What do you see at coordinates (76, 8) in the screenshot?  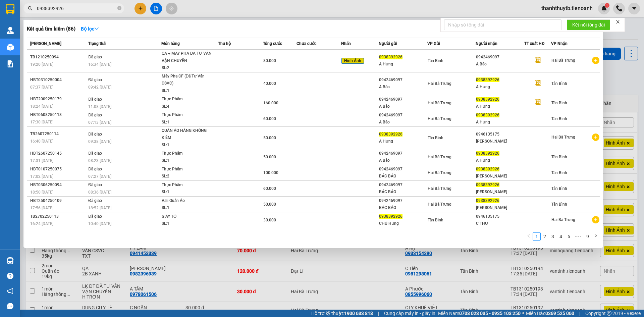 I see `input: Tìm tên, số ĐT hoặc mã đơn` at bounding box center [76, 8].